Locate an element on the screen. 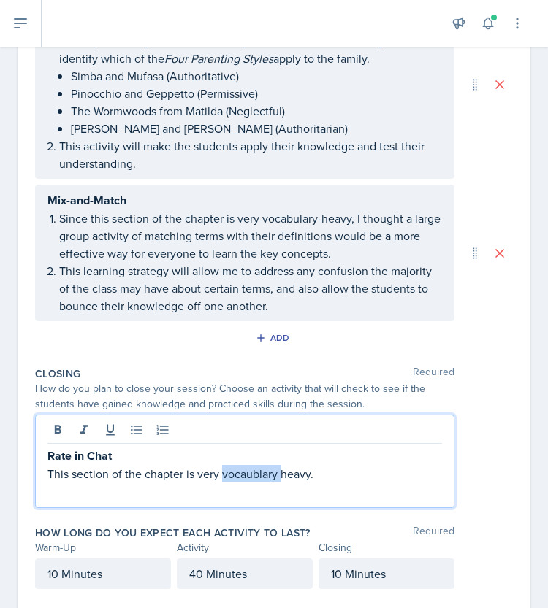 The image size is (548, 608). strong: Mix-and-Match is located at coordinates (87, 200).